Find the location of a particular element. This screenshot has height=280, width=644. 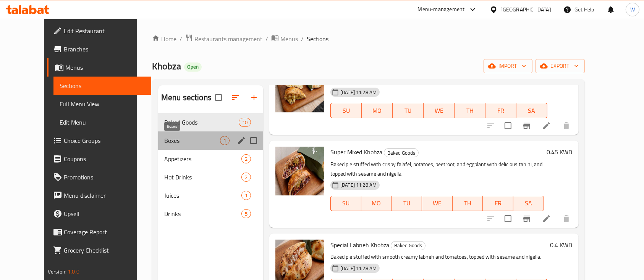

span: export is located at coordinates (560, 66).